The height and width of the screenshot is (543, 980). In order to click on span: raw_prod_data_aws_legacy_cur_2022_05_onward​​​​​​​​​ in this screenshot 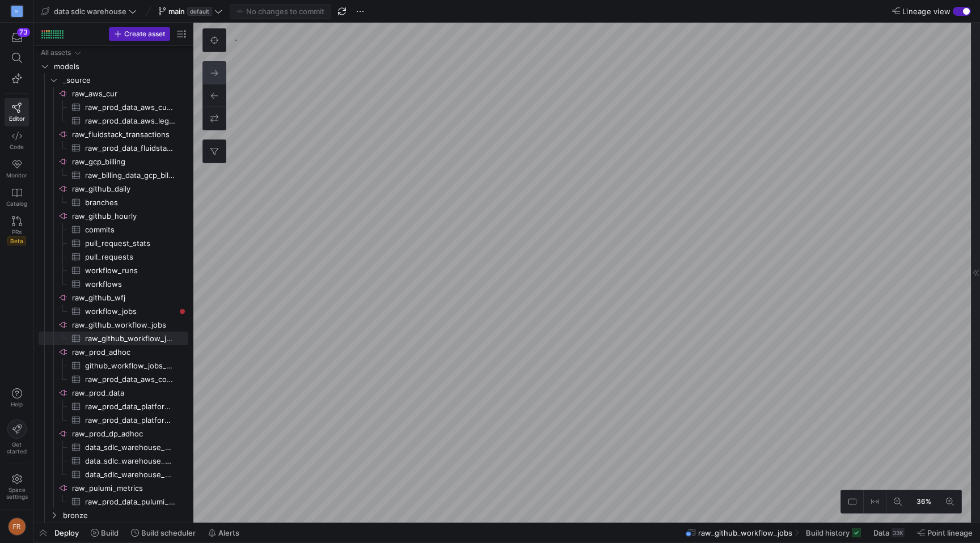, I will do `click(130, 121)`.